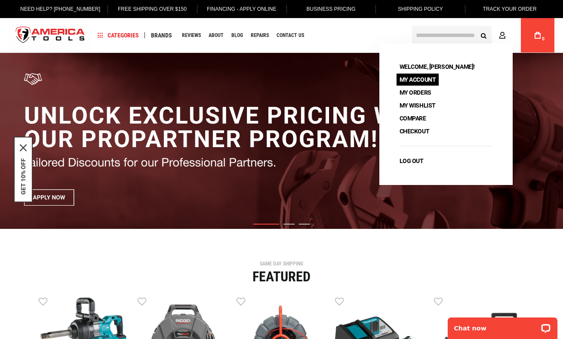  What do you see at coordinates (537, 35) in the screenshot?
I see `a: 0` at bounding box center [537, 35].